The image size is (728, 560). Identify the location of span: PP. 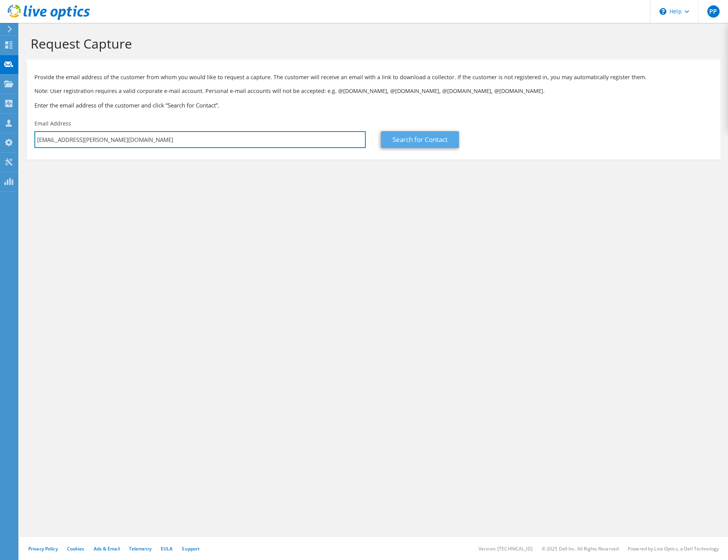
(713, 11).